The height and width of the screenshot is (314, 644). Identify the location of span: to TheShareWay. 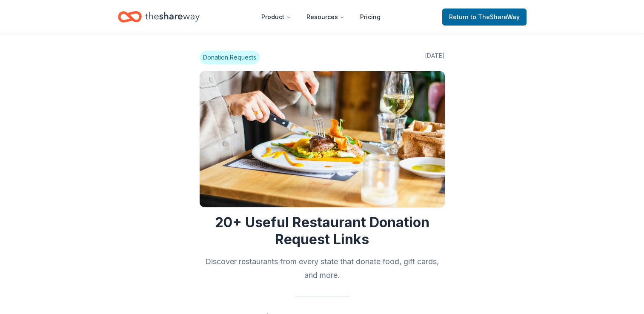
(495, 17).